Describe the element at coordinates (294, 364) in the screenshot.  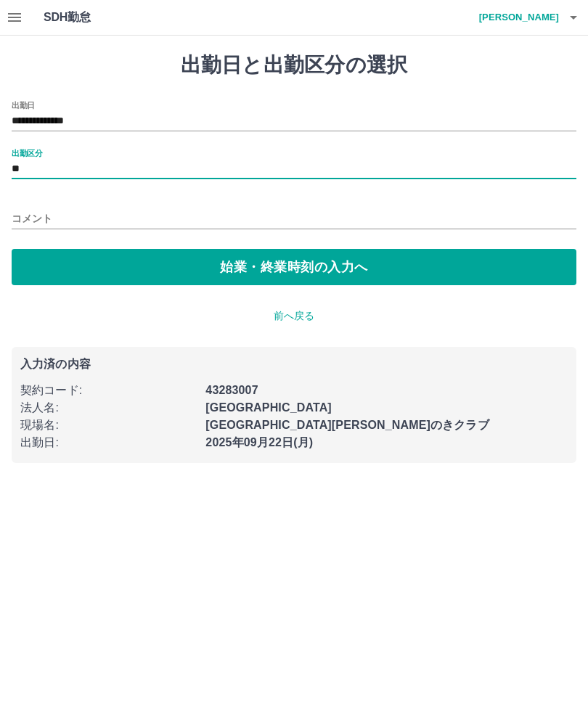
I see `p: 入力済の内容` at that location.